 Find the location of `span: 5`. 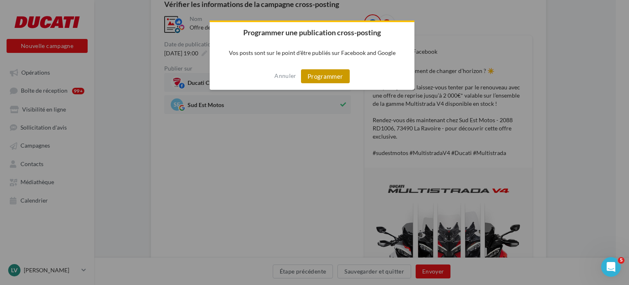

span: 5 is located at coordinates (621, 260).